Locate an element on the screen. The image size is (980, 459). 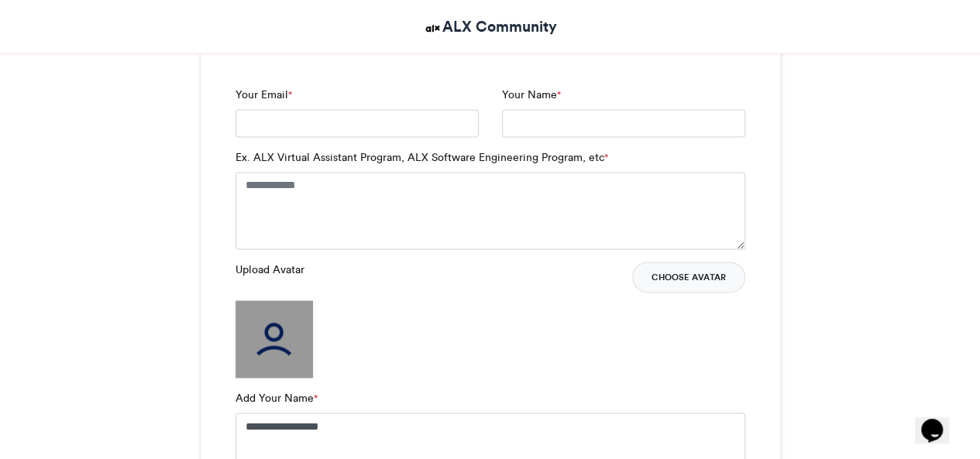
label: Your Name is located at coordinates (531, 95).